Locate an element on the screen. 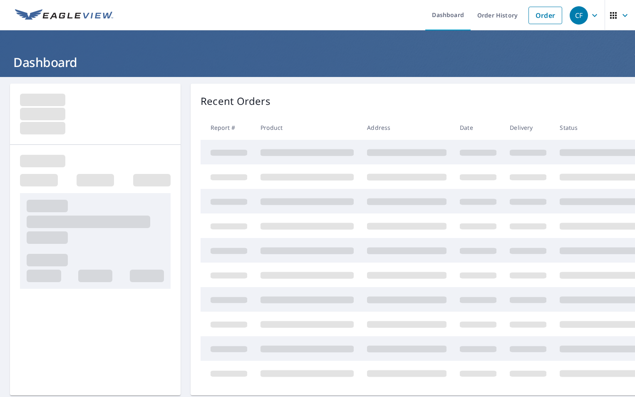 The image size is (635, 397). img: EV Logo is located at coordinates (64, 15).